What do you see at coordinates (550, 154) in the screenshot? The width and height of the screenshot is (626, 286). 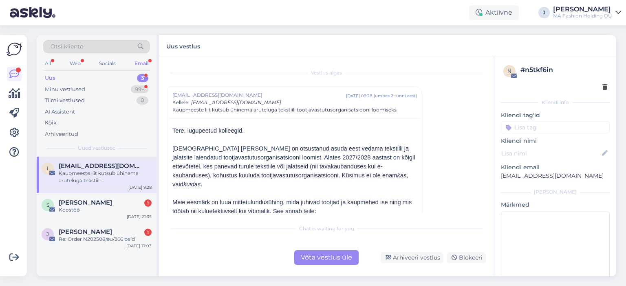 I see `input: Lisa nimi` at bounding box center [550, 154].